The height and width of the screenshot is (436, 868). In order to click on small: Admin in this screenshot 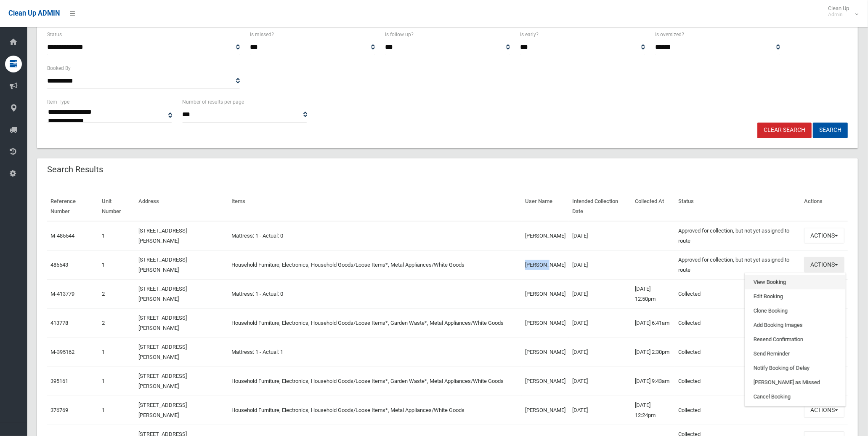, I will do `click(839, 14)`.